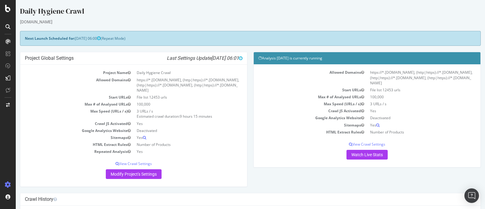 This screenshot has width=485, height=209. I want to click on h4: Crawl History, so click(235, 199).